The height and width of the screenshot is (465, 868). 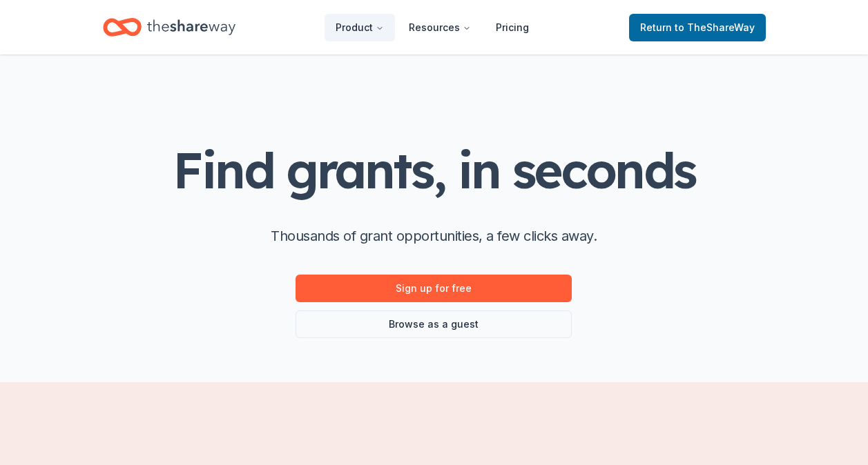 I want to click on span: Return, so click(x=698, y=28).